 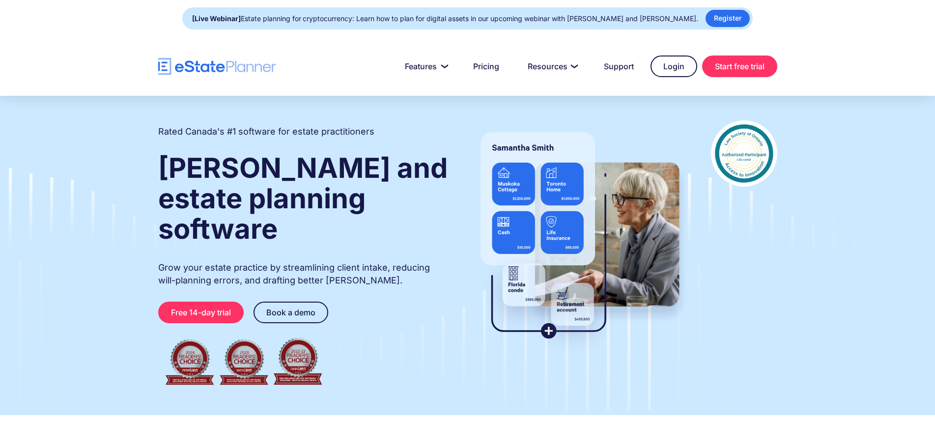 What do you see at coordinates (619, 66) in the screenshot?
I see `a: Support` at bounding box center [619, 66].